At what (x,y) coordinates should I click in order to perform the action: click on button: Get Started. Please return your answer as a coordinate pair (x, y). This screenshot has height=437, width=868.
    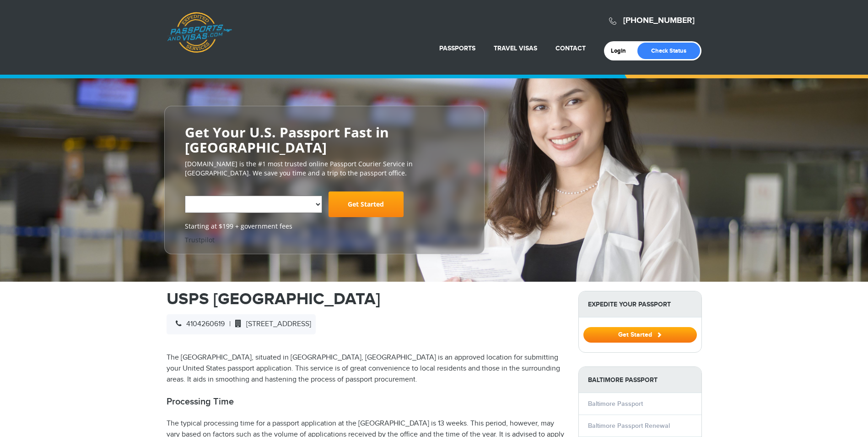
    Looking at the image, I should click on (640, 335).